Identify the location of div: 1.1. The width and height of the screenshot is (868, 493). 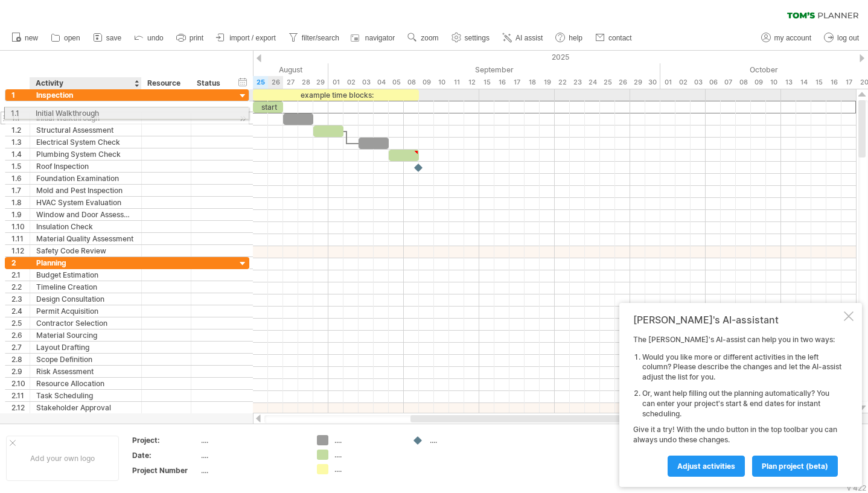
(21, 118).